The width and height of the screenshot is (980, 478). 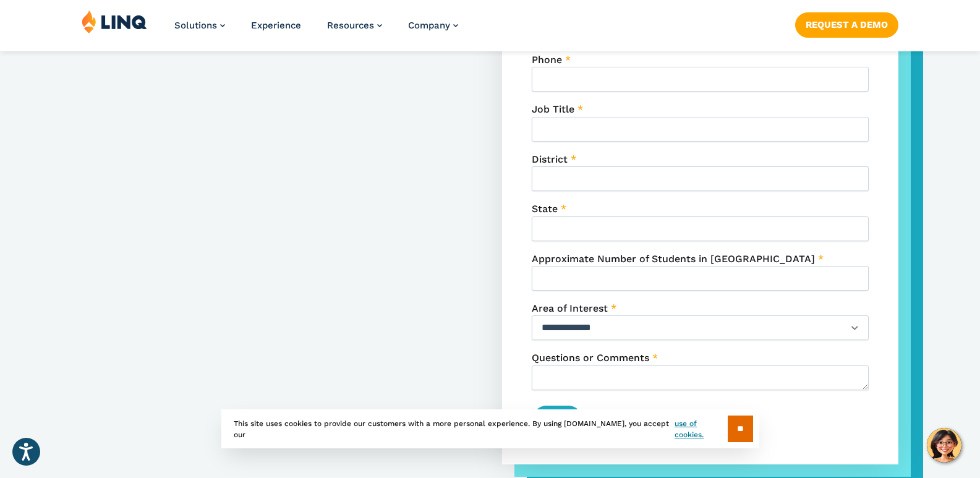 What do you see at coordinates (570, 308) in the screenshot?
I see `span: Area of Interest` at bounding box center [570, 308].